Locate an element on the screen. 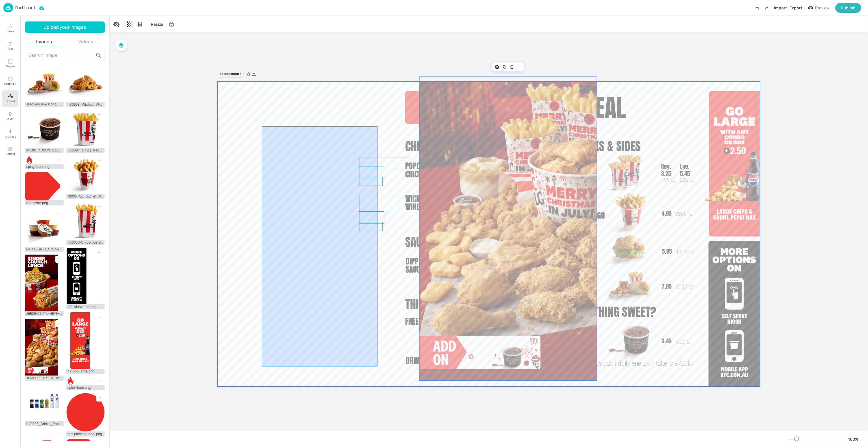 This screenshot has height=447, width=868. div: 100 % is located at coordinates (853, 440).